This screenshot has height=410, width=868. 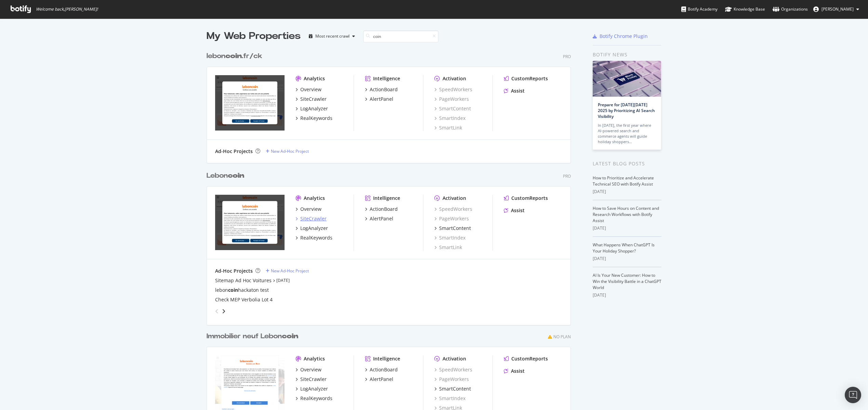 I want to click on div: Open Intercom Messenger, so click(x=853, y=395).